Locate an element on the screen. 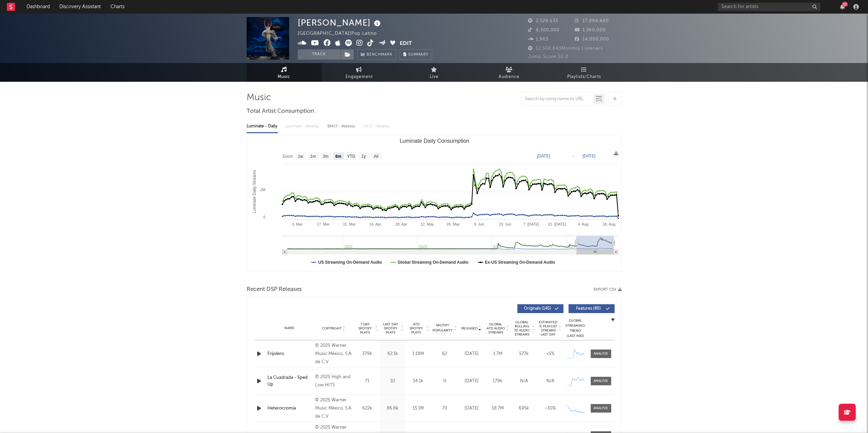 This screenshot has height=433, width=868. div: Global Streaming Trend (Last 60D) is located at coordinates (576, 329).